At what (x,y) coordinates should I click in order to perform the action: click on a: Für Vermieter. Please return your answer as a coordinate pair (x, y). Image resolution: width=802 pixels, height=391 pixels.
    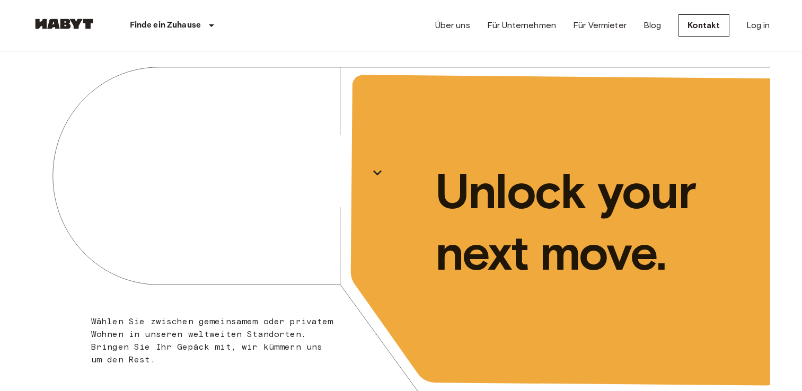
    Looking at the image, I should click on (599, 25).